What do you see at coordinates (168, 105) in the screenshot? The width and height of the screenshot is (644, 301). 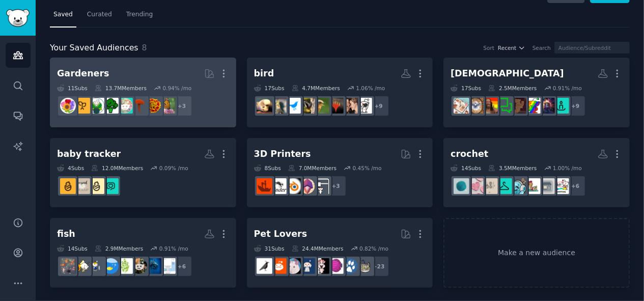 I see `img: gardening` at bounding box center [168, 105].